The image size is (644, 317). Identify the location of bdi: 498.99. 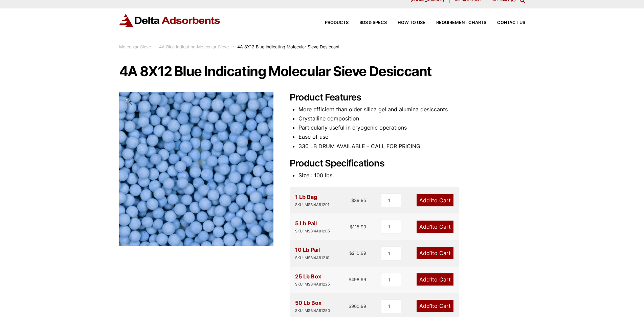
(357, 279).